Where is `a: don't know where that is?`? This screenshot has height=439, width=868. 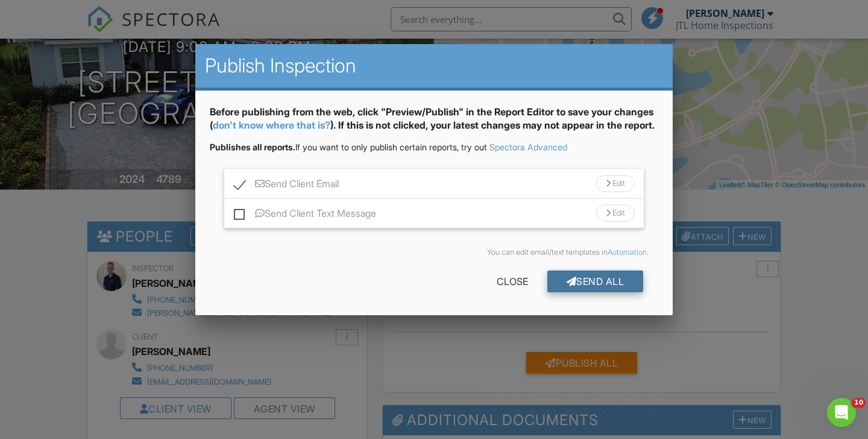 a: don't know where that is? is located at coordinates (271, 125).